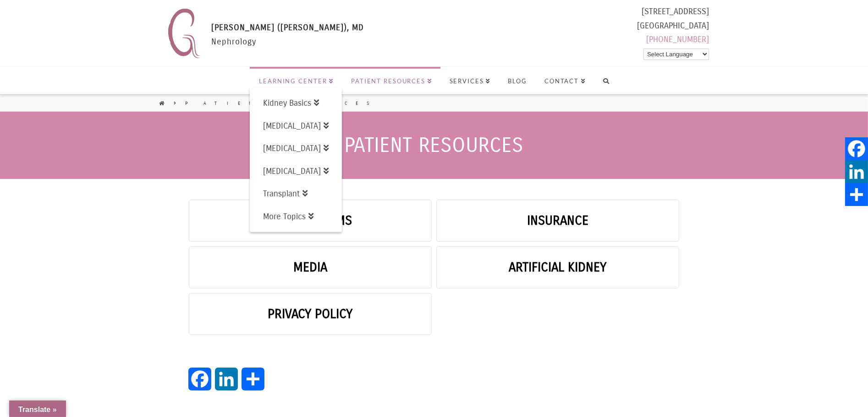 Image resolution: width=868 pixels, height=417 pixels. Describe the element at coordinates (565, 81) in the screenshot. I see `span: Contact` at that location.